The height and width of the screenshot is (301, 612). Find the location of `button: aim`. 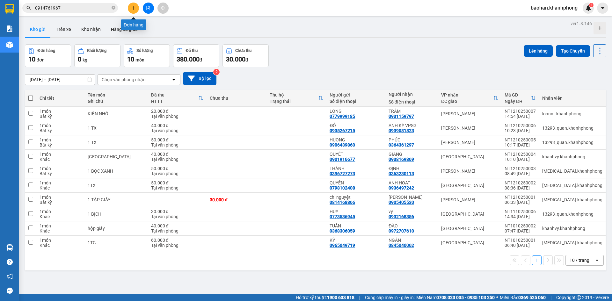

button: aim is located at coordinates (163, 8).